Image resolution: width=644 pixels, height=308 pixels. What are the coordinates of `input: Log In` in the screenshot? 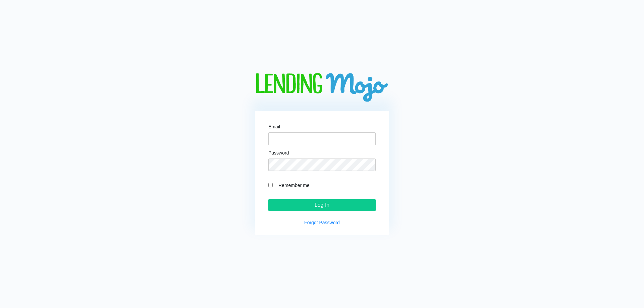 It's located at (322, 205).